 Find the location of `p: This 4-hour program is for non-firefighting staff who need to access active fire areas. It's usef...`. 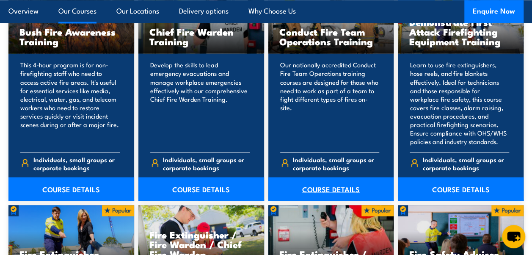

p: This 4-hour program is for non-firefighting staff who need to access active fire areas. It's usef... is located at coordinates (70, 103).